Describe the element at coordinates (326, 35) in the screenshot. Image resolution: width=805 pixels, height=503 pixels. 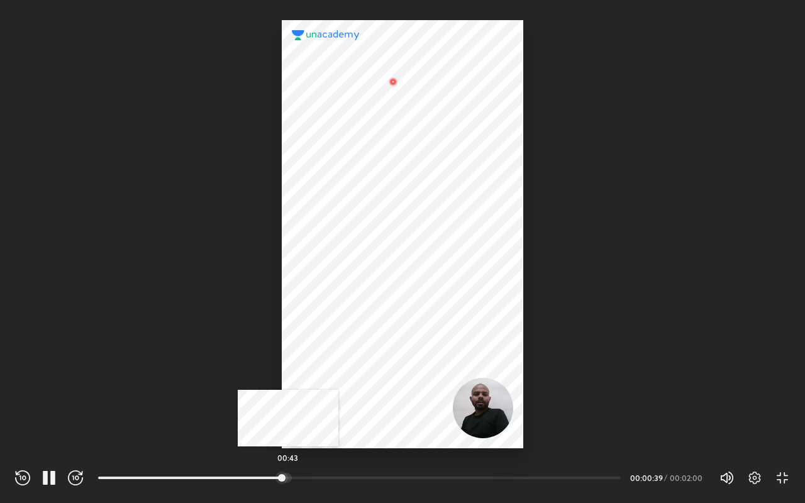
I see `img: logo.2a7e12a2.svg` at that location.